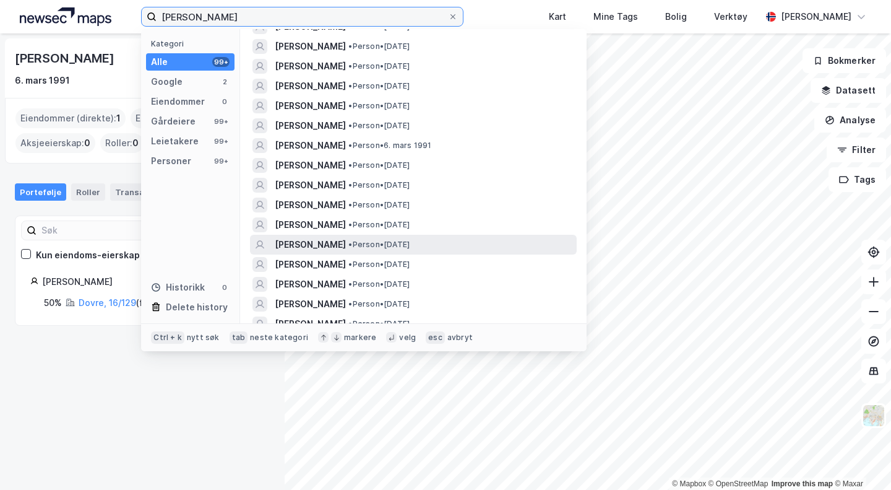  Describe the element at coordinates (173, 121) in the screenshot. I see `div: Gårdeiere` at that location.